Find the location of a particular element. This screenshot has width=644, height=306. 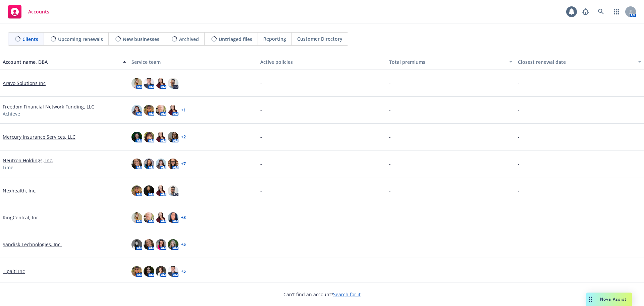

div: Closest renewal date is located at coordinates (576, 62).